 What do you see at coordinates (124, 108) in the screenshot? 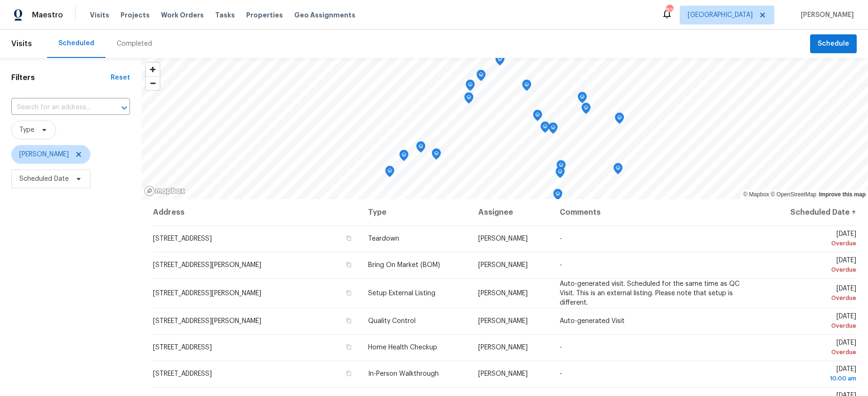
I see `button: Open` at bounding box center [124, 108].